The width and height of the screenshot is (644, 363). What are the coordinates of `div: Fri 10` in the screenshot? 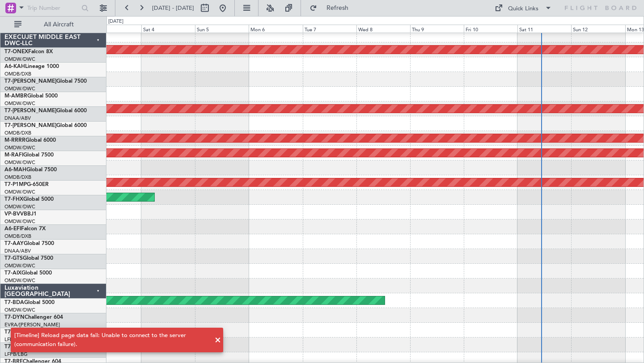 It's located at (490, 29).